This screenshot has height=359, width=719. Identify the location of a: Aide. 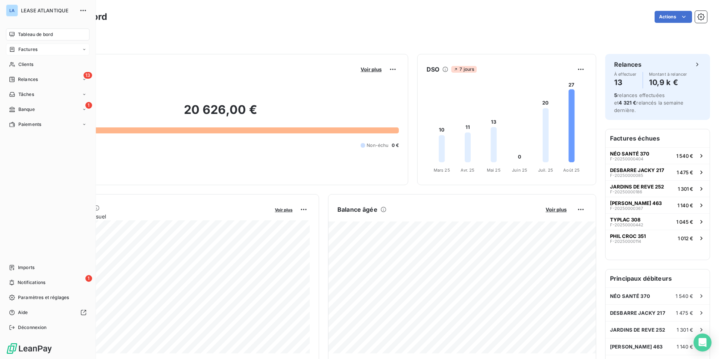
(48, 312).